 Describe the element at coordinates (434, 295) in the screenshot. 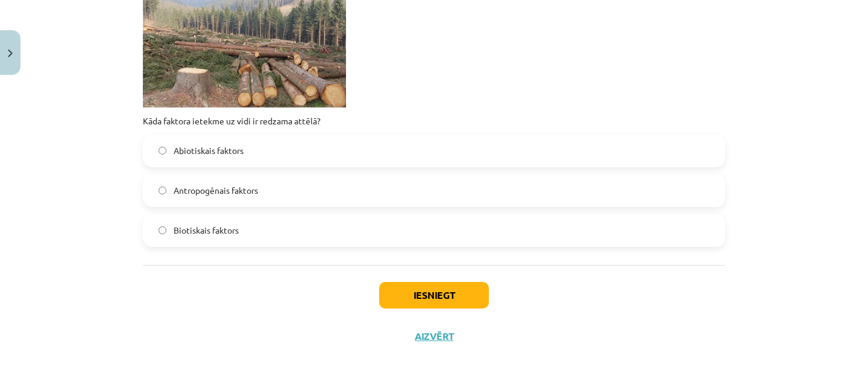

I see `button: Iesniegt` at that location.